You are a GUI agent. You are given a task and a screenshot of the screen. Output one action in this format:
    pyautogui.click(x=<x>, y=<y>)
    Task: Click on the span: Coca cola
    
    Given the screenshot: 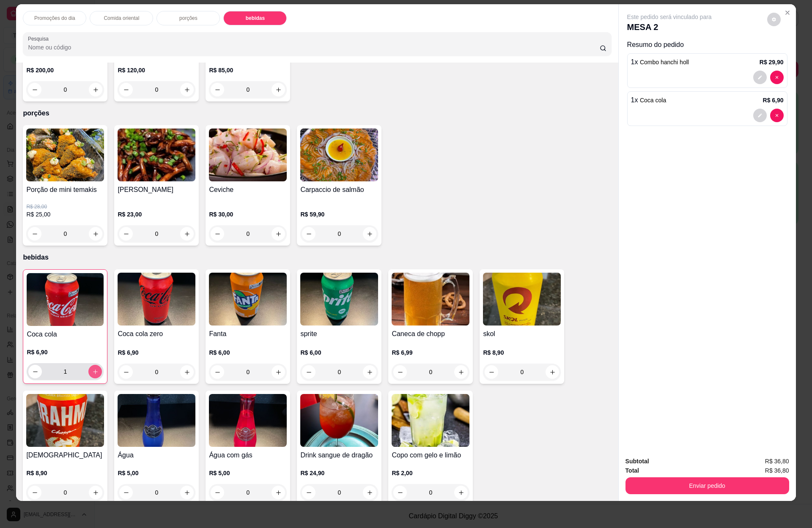 What is the action you would take?
    pyautogui.click(x=653, y=100)
    